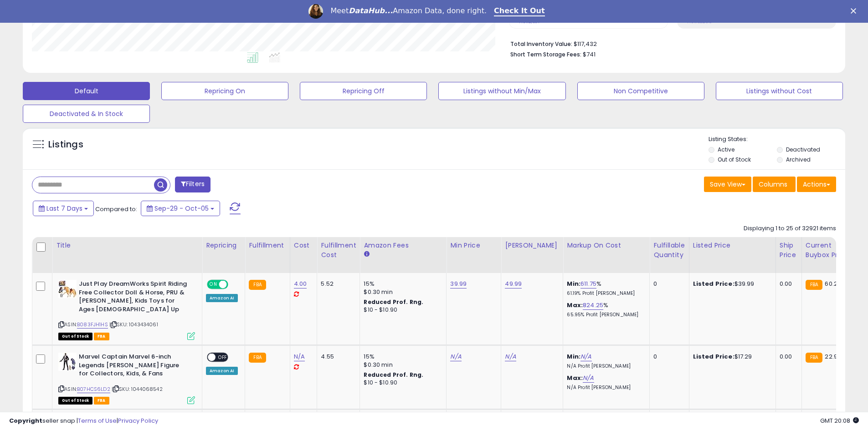 This screenshot has height=430, width=868. What do you see at coordinates (829, 250) in the screenshot?
I see `div: Current Buybox Price` at bounding box center [829, 250].